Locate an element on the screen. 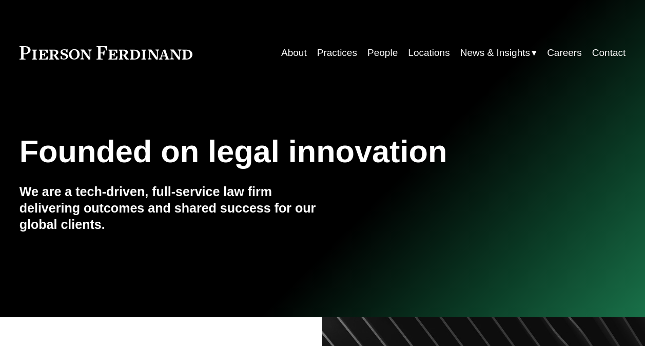 This screenshot has height=346, width=645. a: Locations is located at coordinates (429, 53).